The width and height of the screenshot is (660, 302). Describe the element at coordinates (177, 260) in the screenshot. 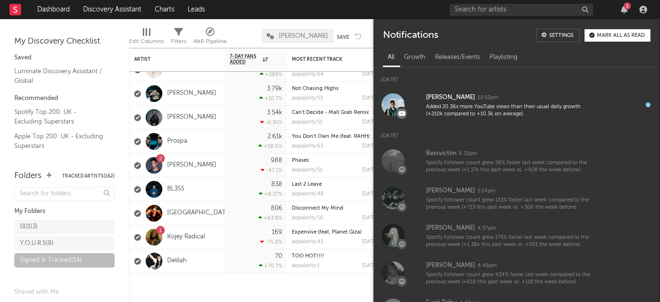

I see `a: Delilah` at that location.